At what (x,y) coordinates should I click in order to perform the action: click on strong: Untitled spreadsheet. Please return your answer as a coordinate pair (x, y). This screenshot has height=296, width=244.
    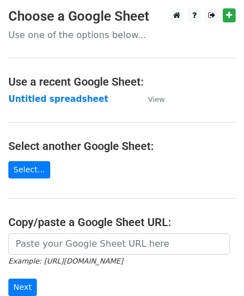
    Looking at the image, I should click on (58, 99).